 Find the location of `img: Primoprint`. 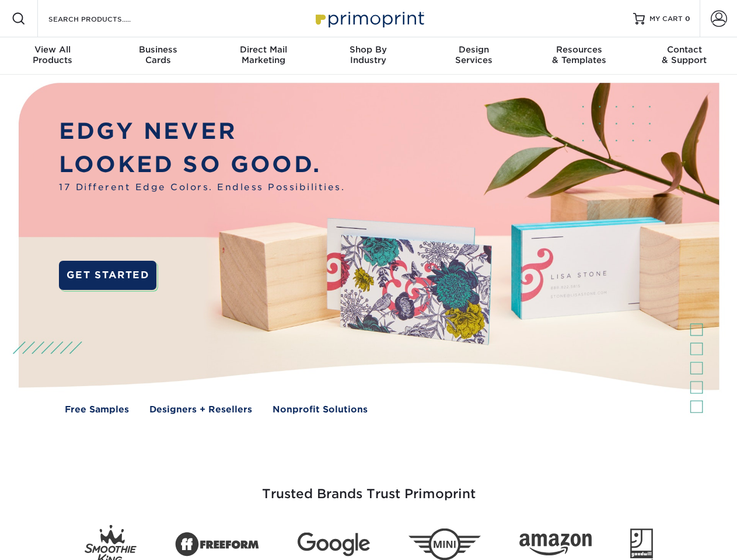

img: Primoprint is located at coordinates (368, 18).